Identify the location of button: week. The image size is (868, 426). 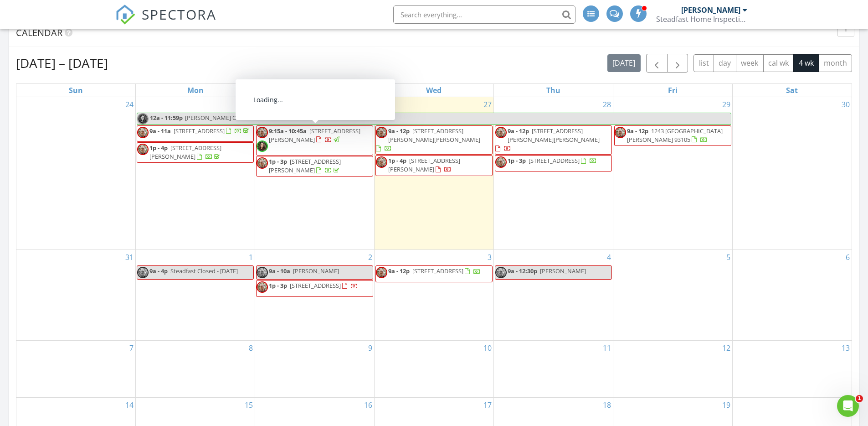
(749, 63).